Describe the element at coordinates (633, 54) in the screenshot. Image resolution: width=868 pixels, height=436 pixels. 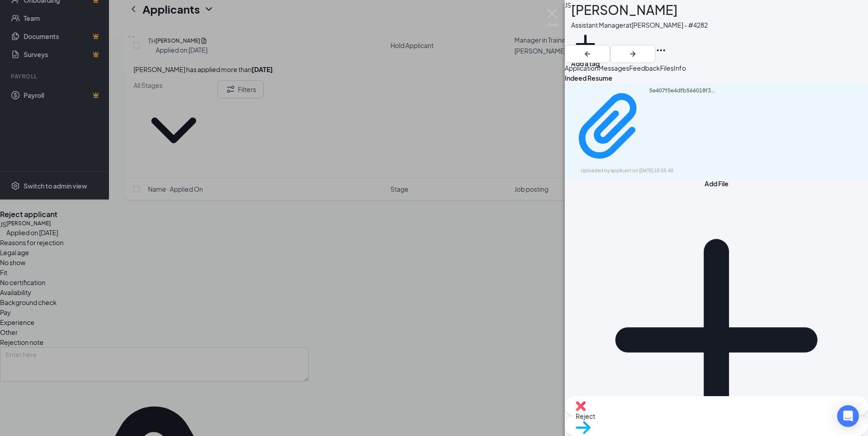
I see `svg: ArrowRight` at that location.